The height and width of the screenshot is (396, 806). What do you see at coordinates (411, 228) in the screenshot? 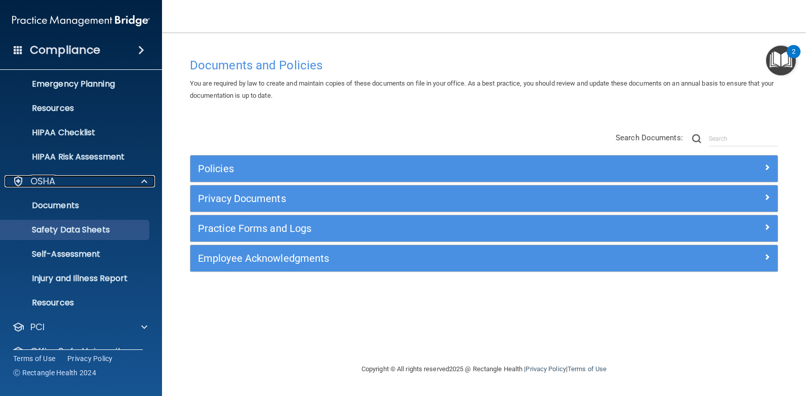
I see `h5: Practice Forms and Logs` at bounding box center [411, 228].